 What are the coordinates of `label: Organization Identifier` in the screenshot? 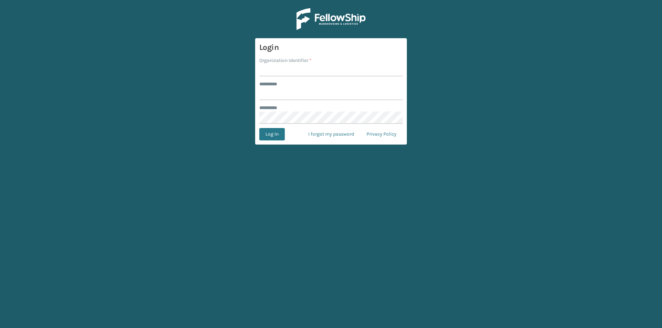 It's located at (285, 60).